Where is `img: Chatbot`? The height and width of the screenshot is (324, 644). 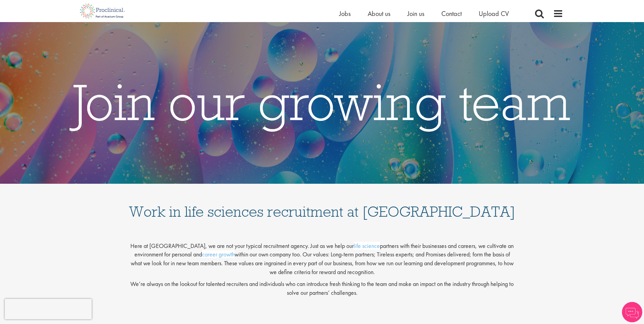 img: Chatbot is located at coordinates (632, 312).